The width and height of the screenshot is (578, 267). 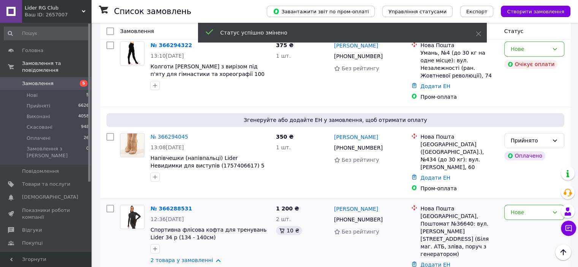 I want to click on a: Створити замовлення, so click(x=532, y=11).